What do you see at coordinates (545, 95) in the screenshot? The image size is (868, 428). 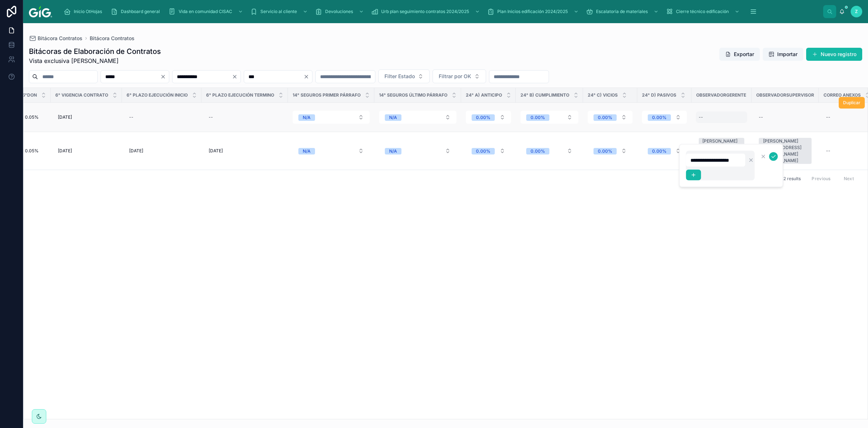 I see `span: 24° b) Cumplimiento` at bounding box center [545, 95].